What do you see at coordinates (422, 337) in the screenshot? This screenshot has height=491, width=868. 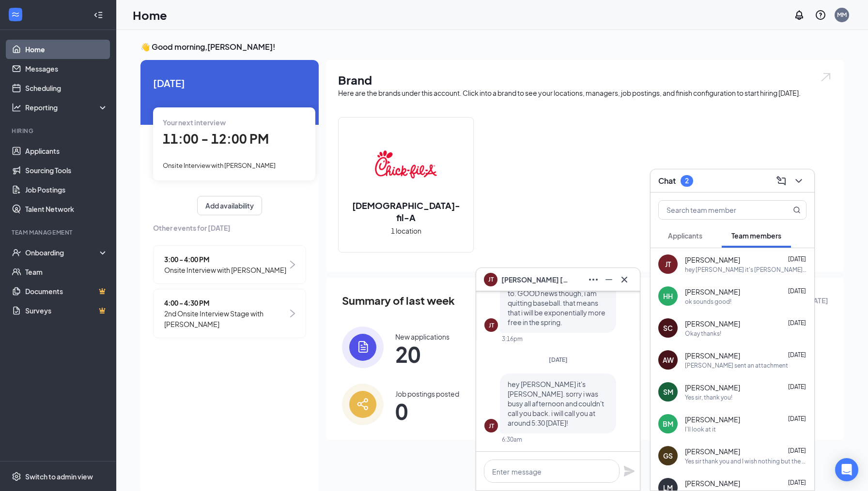 I see `div: New applications` at bounding box center [422, 337].